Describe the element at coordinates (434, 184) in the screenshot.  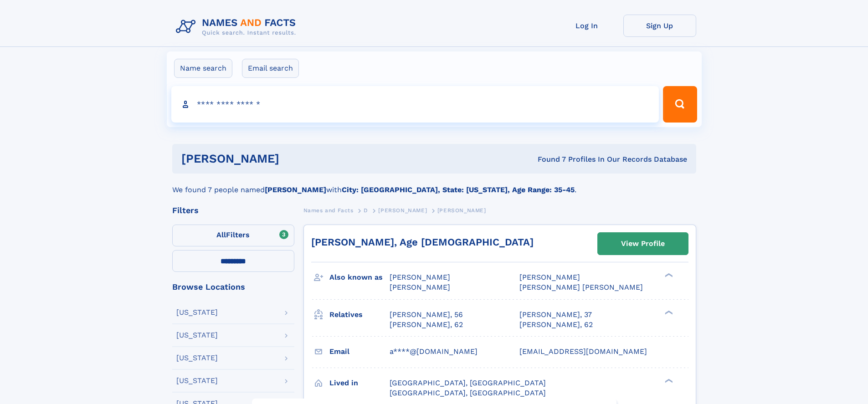
I see `div: We found 7 people named with .` at that location.